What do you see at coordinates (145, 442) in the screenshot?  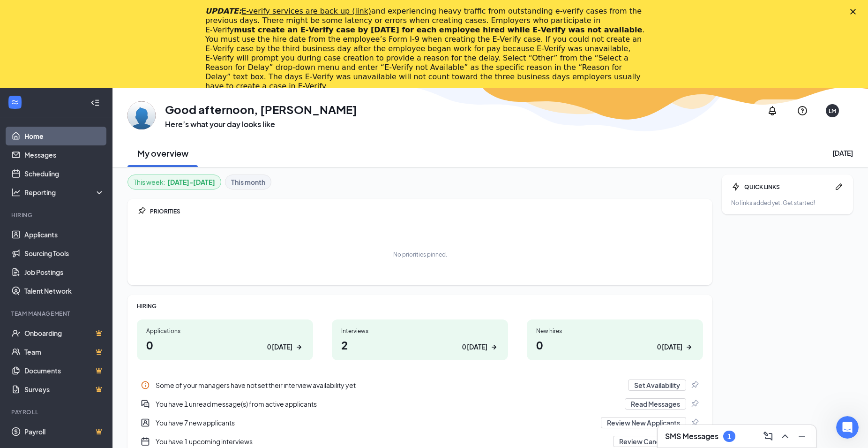 I see `svg: CalendarNew` at bounding box center [145, 442].